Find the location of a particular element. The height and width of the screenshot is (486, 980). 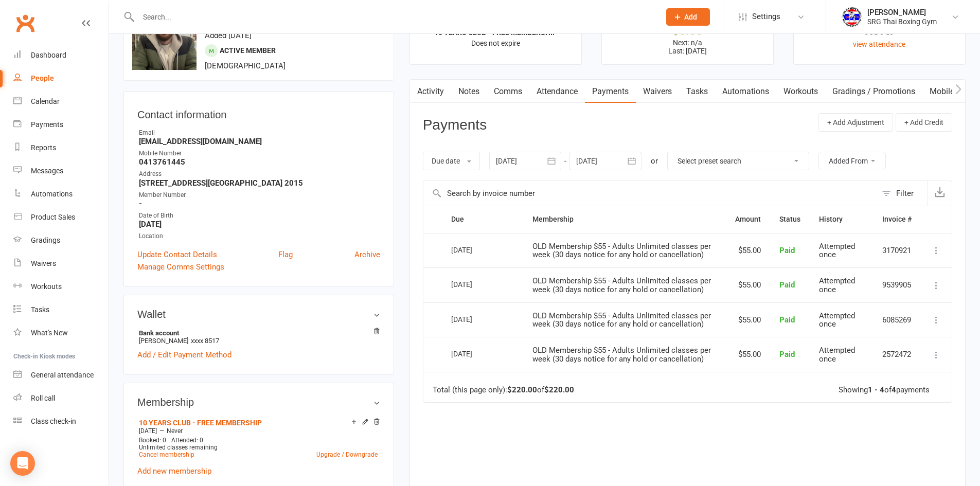

div: Class check-in is located at coordinates (54, 421).